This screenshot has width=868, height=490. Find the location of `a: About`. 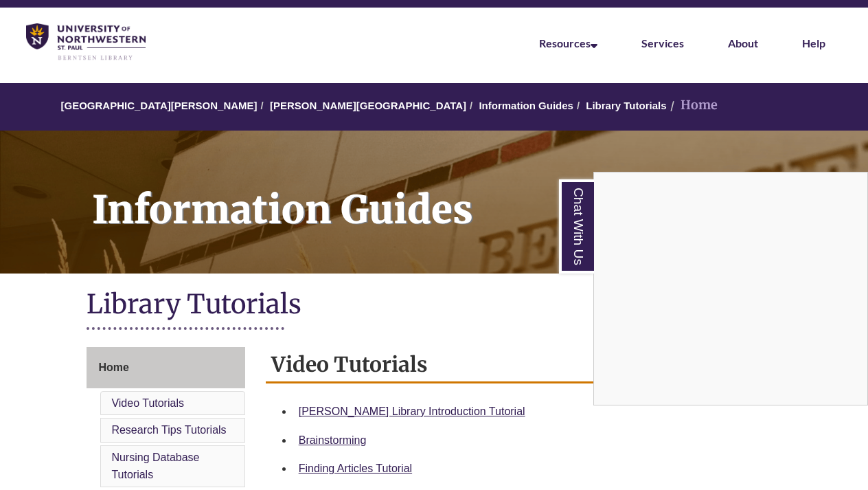

a: About is located at coordinates (743, 43).